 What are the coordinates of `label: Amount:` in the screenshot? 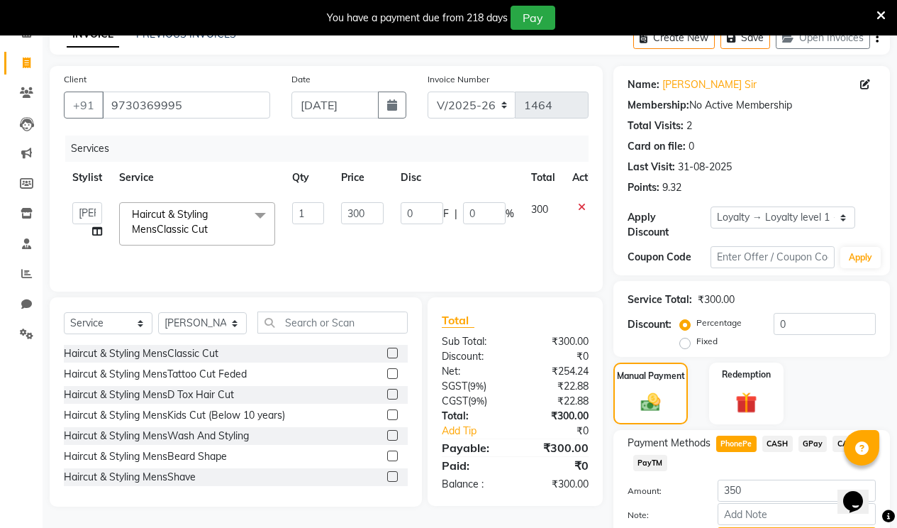 It's located at (662, 491).